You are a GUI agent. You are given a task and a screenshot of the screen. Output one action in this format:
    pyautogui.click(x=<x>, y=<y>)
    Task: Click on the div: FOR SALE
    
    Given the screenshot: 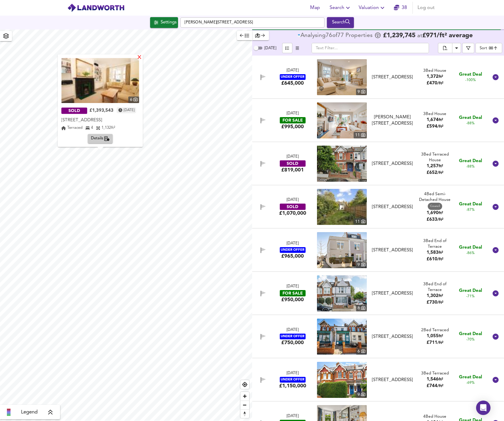 What is the action you would take?
    pyautogui.click(x=293, y=120)
    